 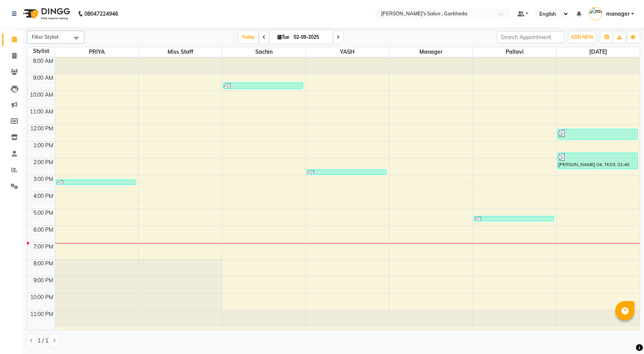 What do you see at coordinates (43, 340) in the screenshot?
I see `span: 1 / 1` at bounding box center [43, 340].